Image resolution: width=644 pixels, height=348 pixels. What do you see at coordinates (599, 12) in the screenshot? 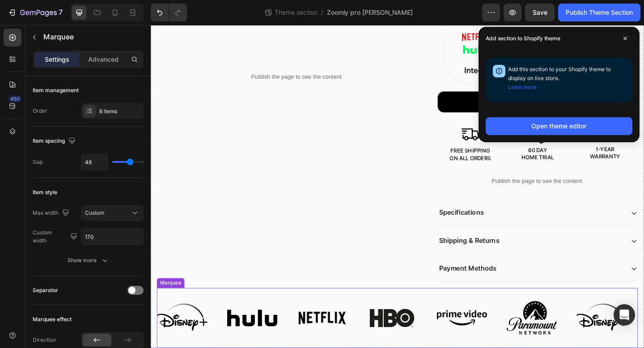
I see `div: Publish Theme Section` at bounding box center [599, 12].